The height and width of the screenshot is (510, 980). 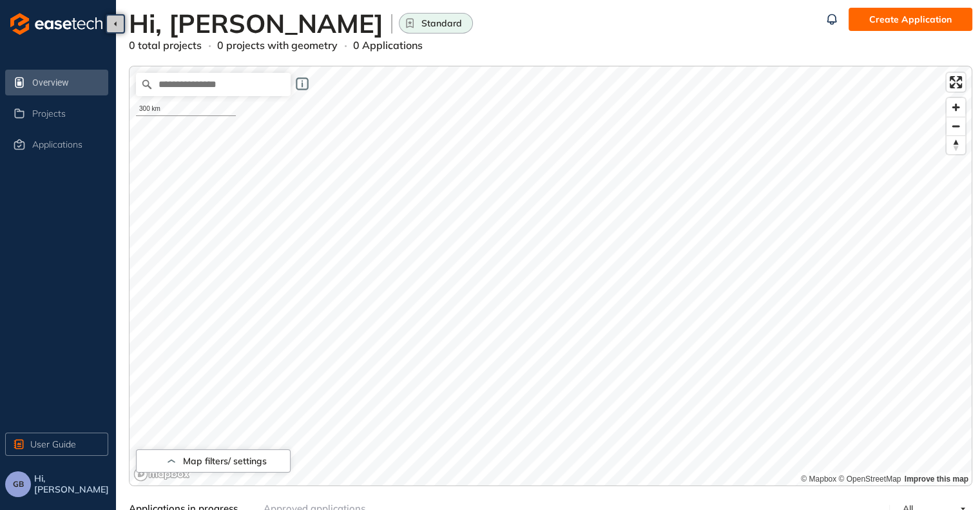 I want to click on button: Create Application, so click(x=910, y=19).